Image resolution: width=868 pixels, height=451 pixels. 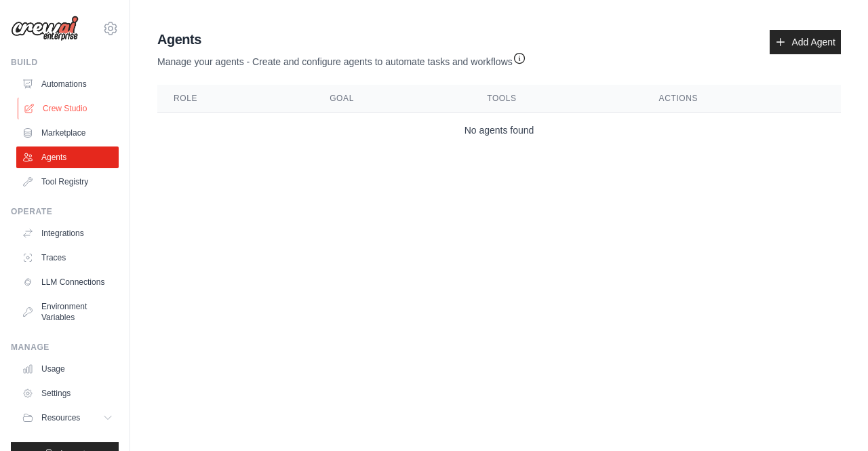 What do you see at coordinates (67, 234) in the screenshot?
I see `a: Integrations` at bounding box center [67, 234].